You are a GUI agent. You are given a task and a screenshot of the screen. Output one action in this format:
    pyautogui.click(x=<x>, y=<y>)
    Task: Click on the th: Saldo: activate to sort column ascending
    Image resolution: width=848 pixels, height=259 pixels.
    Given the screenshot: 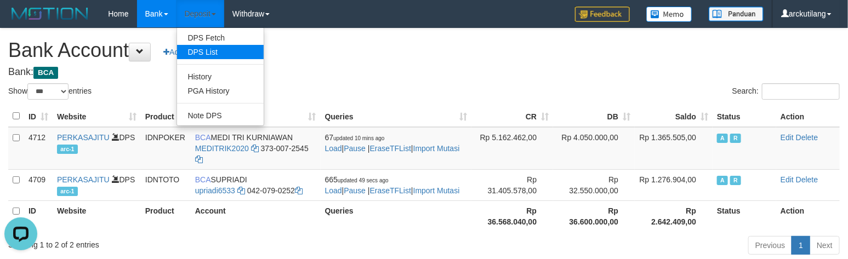 What is the action you would take?
    pyautogui.click(x=673, y=116)
    